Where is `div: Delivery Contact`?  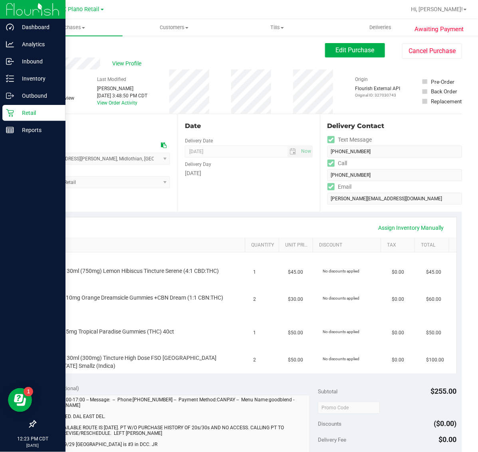 div: Delivery Contact is located at coordinates (394, 126).